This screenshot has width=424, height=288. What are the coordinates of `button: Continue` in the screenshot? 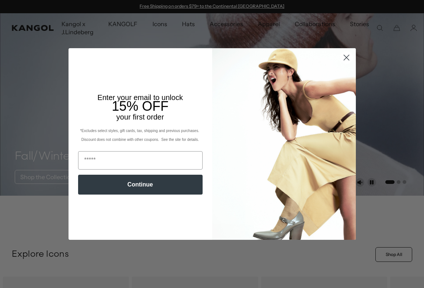 It's located at (140, 185).